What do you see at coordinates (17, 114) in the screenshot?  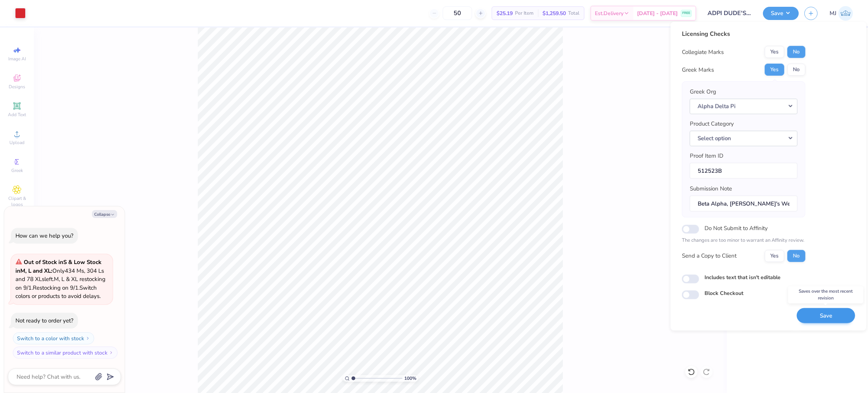 I see `span: Add Text` at bounding box center [17, 114].